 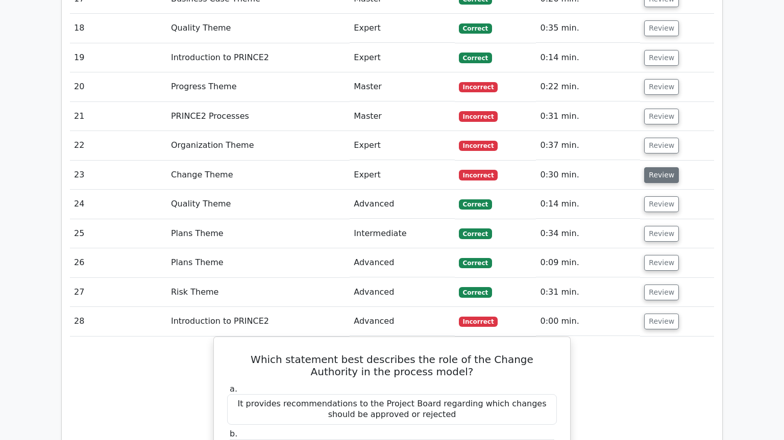 What do you see at coordinates (258, 145) in the screenshot?
I see `td: Organization Theme` at bounding box center [258, 145].